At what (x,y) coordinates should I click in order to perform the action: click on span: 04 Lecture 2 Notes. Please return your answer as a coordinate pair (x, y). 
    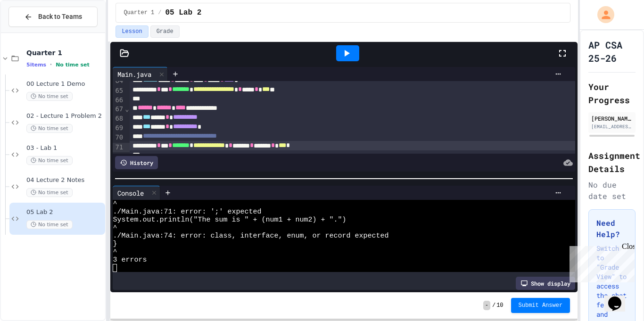
    Looking at the image, I should click on (64, 180).